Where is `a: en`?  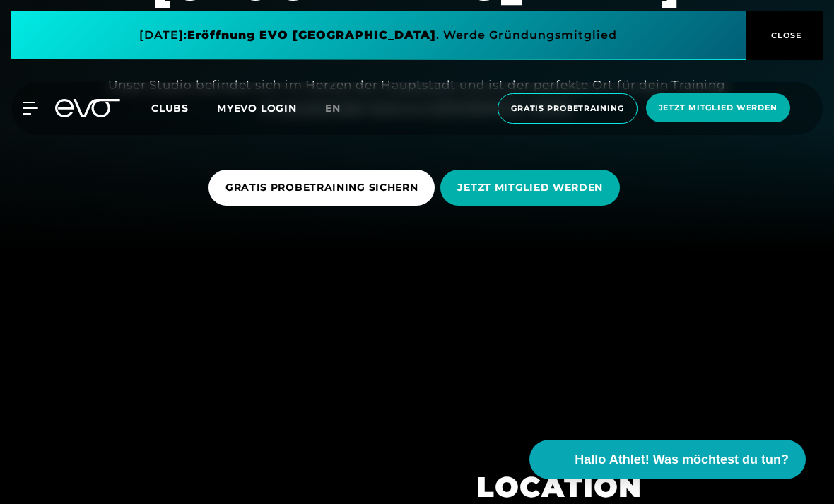 a: en is located at coordinates (341, 108).